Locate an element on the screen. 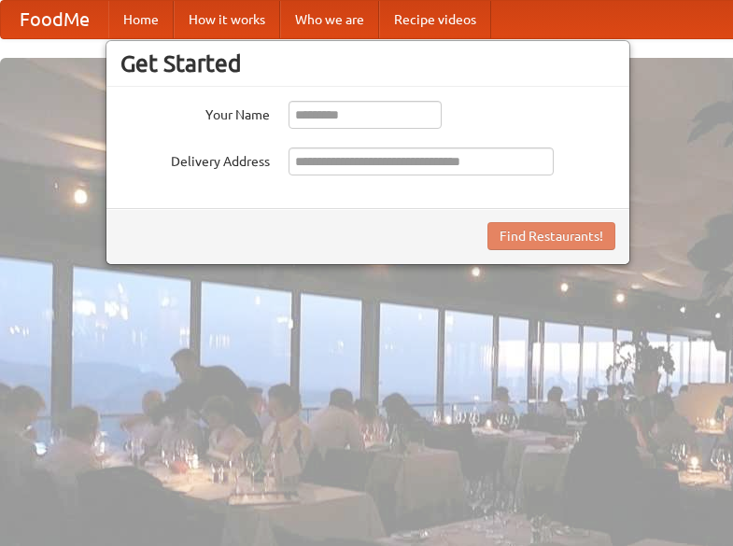 The image size is (733, 546). a: How it works is located at coordinates (227, 20).